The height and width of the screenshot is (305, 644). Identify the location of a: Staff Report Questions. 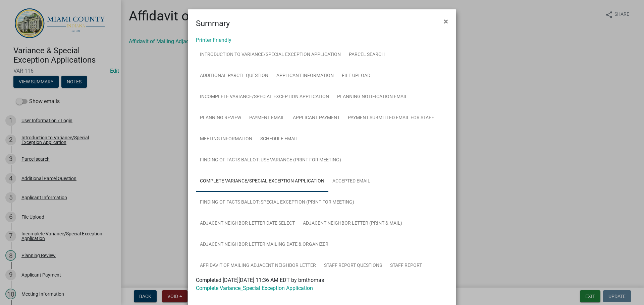
(353, 266).